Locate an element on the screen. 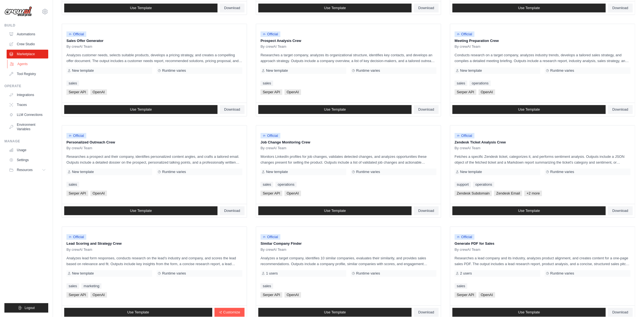 This screenshot has height=317, width=644. div: Manage is located at coordinates (26, 141).